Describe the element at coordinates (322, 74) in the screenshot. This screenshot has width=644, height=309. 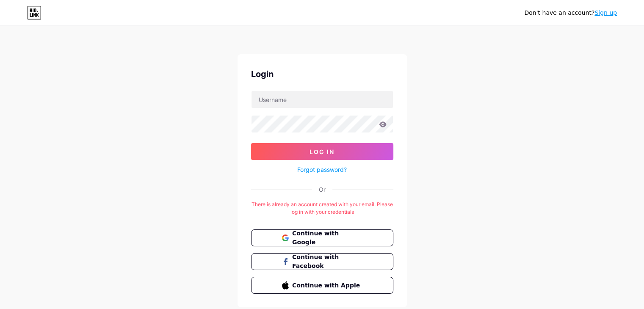
I see `div: Login` at that location.